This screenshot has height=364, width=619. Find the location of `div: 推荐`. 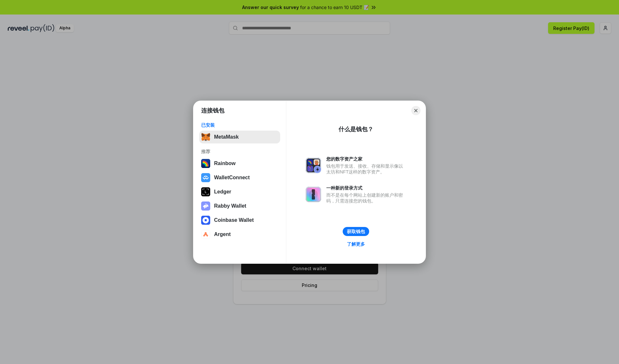

div: 推荐 is located at coordinates (239, 151).